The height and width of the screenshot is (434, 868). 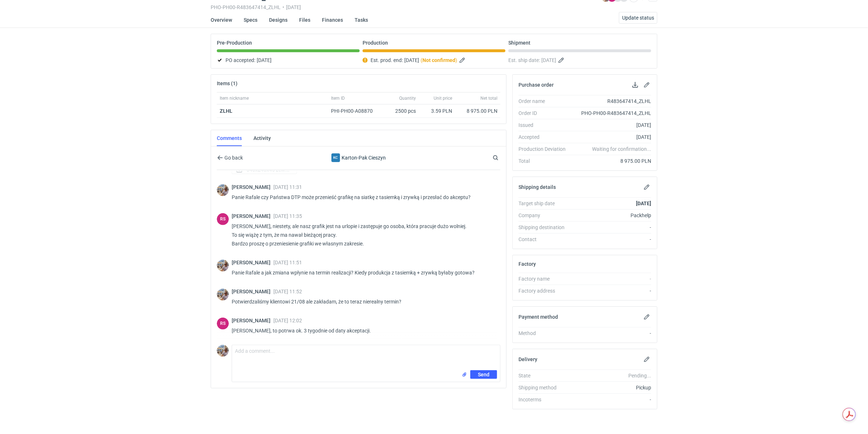 What do you see at coordinates (545, 239) in the screenshot?
I see `div: Contact` at bounding box center [545, 239].